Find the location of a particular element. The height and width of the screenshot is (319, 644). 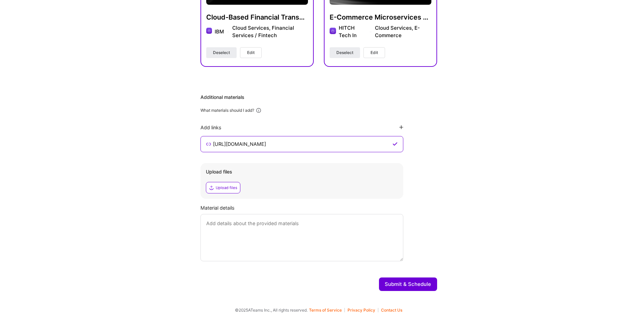

h4: Cloud-Based Financial Transaction Platform is located at coordinates (257, 17).